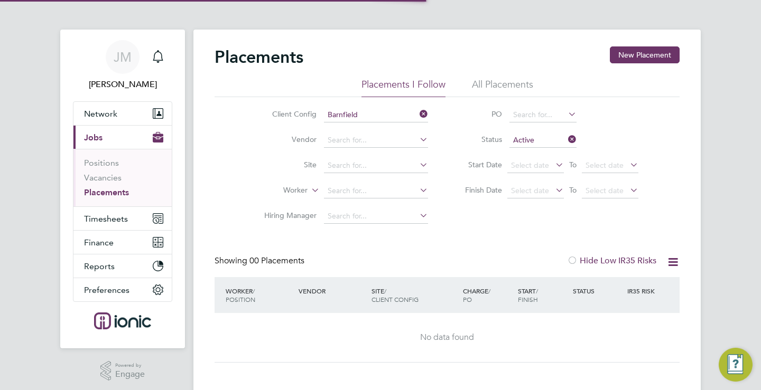 The width and height of the screenshot is (761, 390). I want to click on button: Preferences, so click(123, 290).